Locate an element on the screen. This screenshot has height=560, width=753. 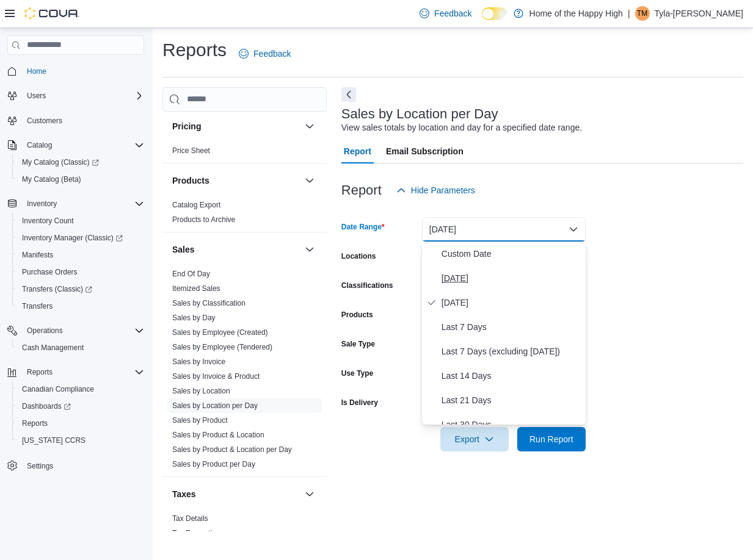
a: Reports is located at coordinates (35, 423).